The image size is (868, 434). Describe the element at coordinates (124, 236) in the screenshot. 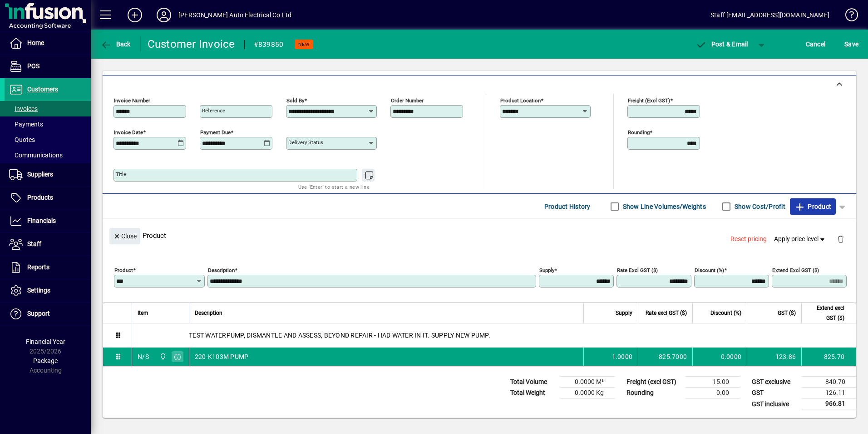

I see `span: Close` at that location.